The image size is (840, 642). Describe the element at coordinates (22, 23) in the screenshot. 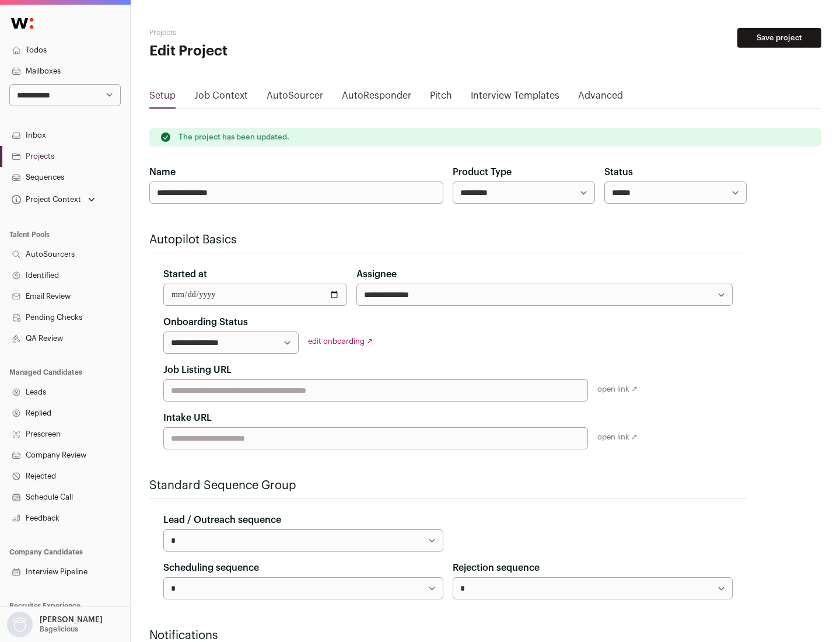

I see `img: Wellfound` at that location.